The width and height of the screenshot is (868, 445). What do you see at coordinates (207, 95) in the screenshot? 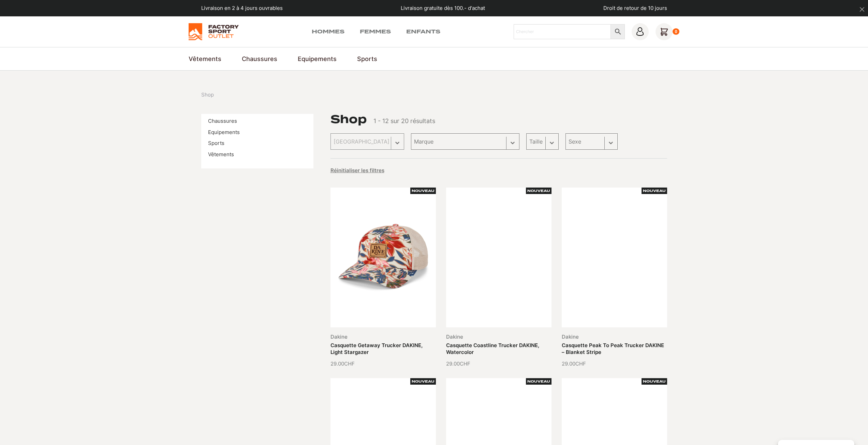
I see `nav: breadcrumbs` at bounding box center [207, 95].